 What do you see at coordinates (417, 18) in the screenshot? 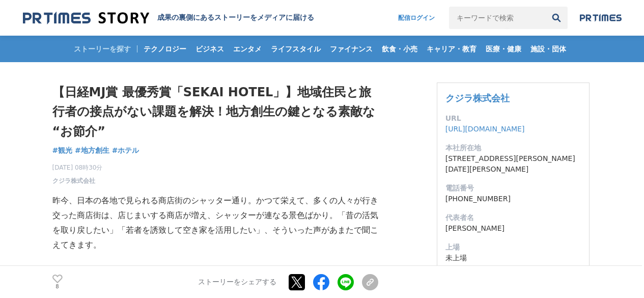
I see `a: 配信ログイン` at bounding box center [417, 18].